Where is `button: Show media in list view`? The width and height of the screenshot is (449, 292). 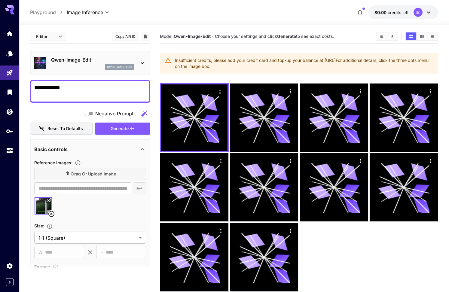 button: Show media in list view is located at coordinates (432, 36).